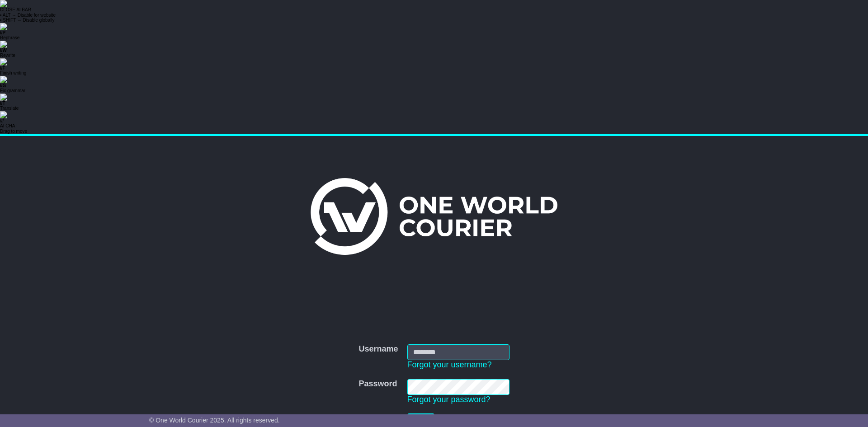  I want to click on a: Forgot your username?, so click(449, 364).